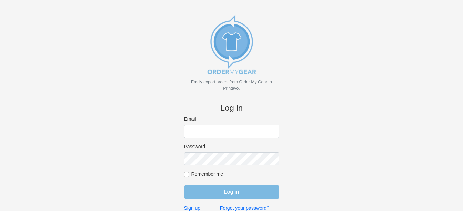 Image resolution: width=463 pixels, height=211 pixels. I want to click on h4: Log in, so click(232, 108).